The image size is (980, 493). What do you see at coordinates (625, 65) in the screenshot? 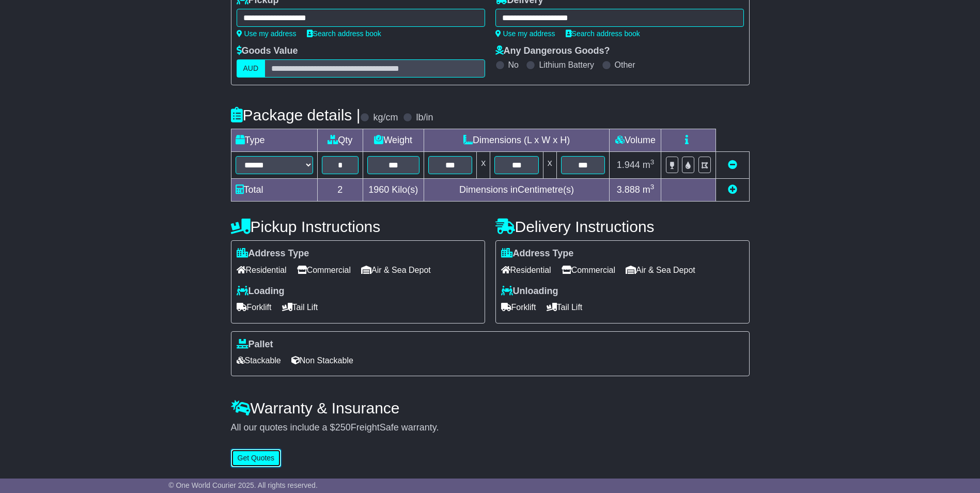
I see `label: Other` at bounding box center [625, 65].